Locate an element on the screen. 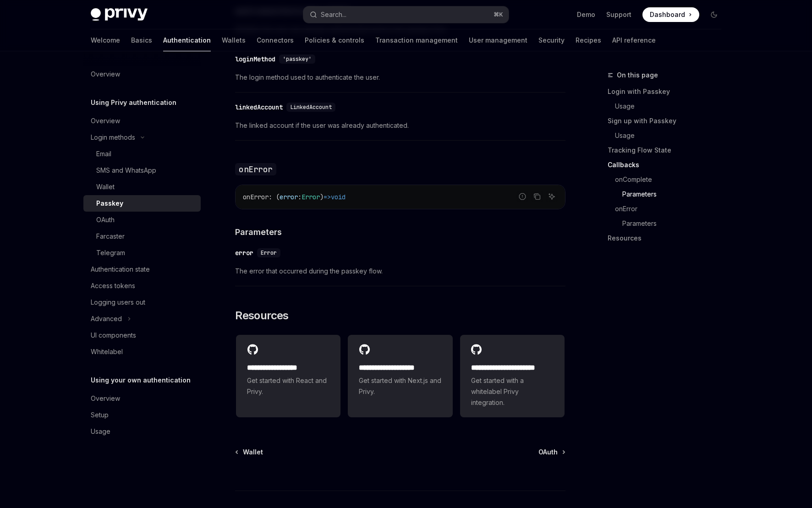 This screenshot has width=812, height=508. a: Dashboard is located at coordinates (671, 15).